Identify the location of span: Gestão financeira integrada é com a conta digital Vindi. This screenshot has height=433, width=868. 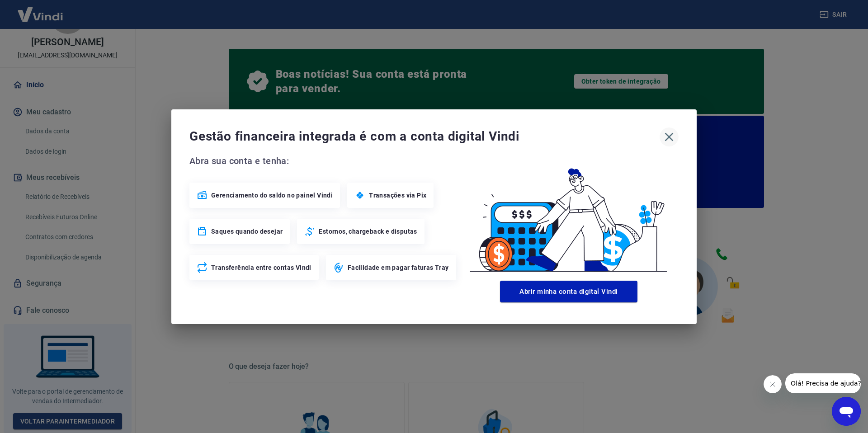
(424, 137).